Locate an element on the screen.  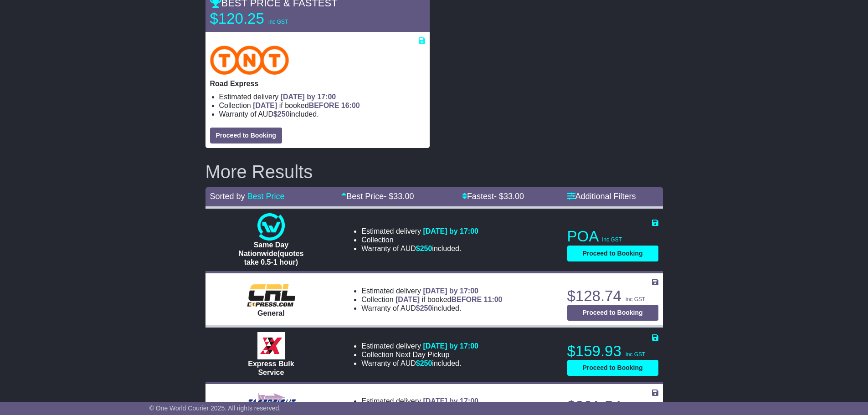
a: Fastest- $33.00 is located at coordinates (493, 196).